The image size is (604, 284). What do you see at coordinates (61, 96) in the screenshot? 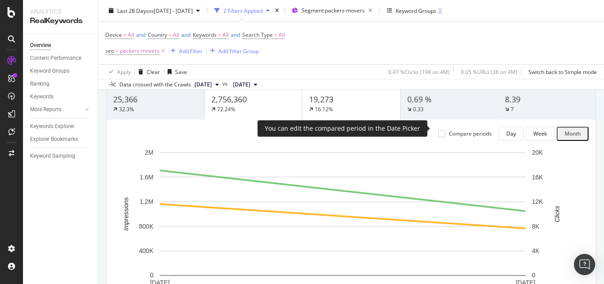
I see `a: Keywords` at bounding box center [61, 96].